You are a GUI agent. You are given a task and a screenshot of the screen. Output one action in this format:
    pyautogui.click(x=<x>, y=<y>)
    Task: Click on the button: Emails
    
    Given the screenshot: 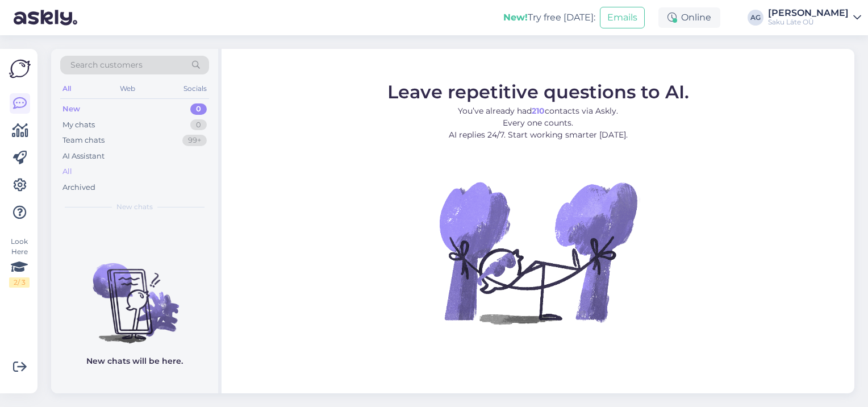 What is the action you would take?
    pyautogui.click(x=622, y=18)
    